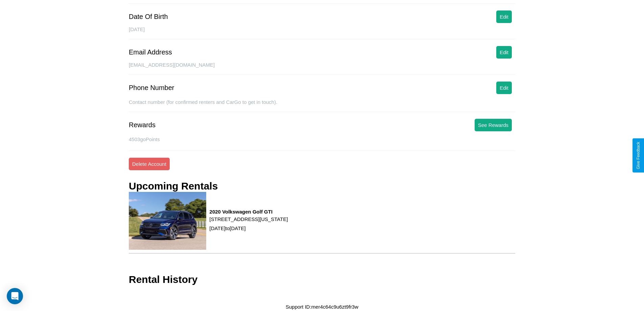 Image resolution: width=644 pixels, height=311 pixels. Describe the element at coordinates (142, 125) in the screenshot. I see `div: Rewards` at that location.